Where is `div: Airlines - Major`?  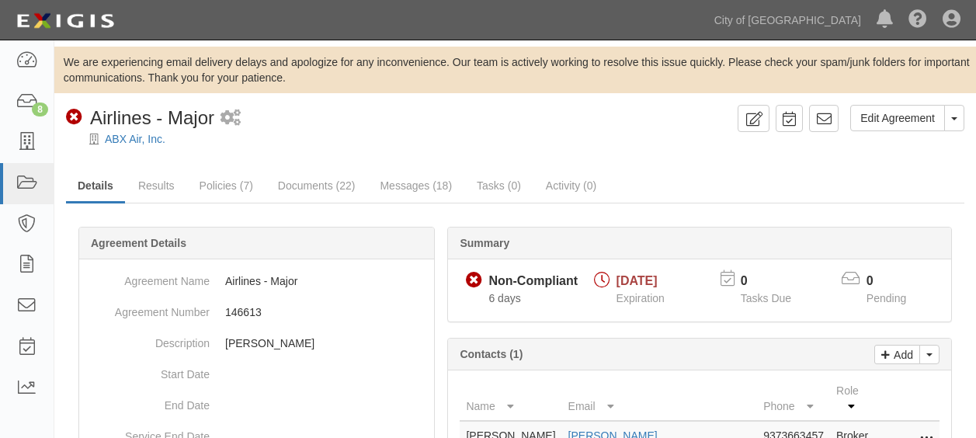 div: Airlines - Major is located at coordinates (140, 118).